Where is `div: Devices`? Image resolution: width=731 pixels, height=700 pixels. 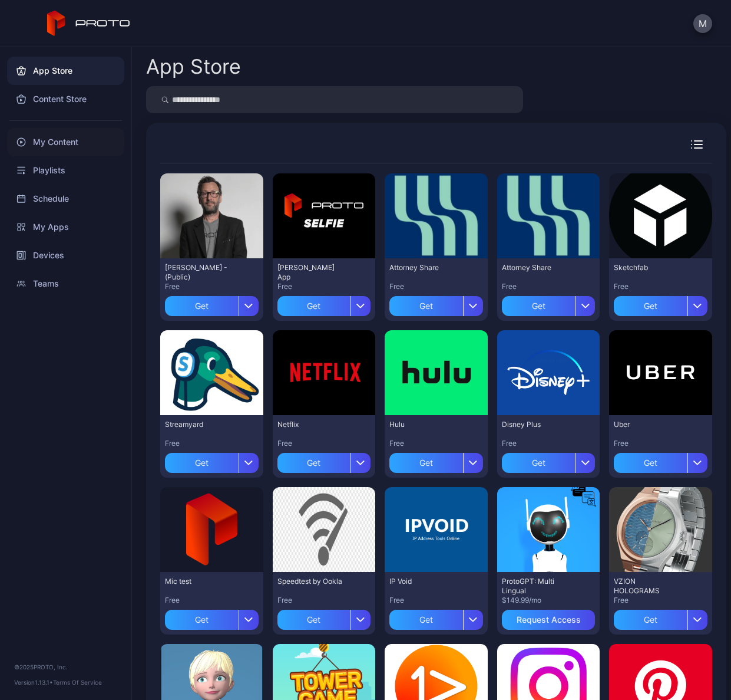 div: Devices is located at coordinates (65, 255).